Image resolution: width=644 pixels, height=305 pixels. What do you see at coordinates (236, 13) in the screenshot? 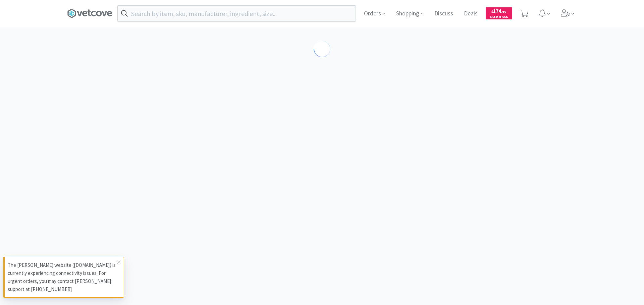
I see `input: Search by item, sku, manufacturer, ingredient, size...` at bounding box center [236, 13].